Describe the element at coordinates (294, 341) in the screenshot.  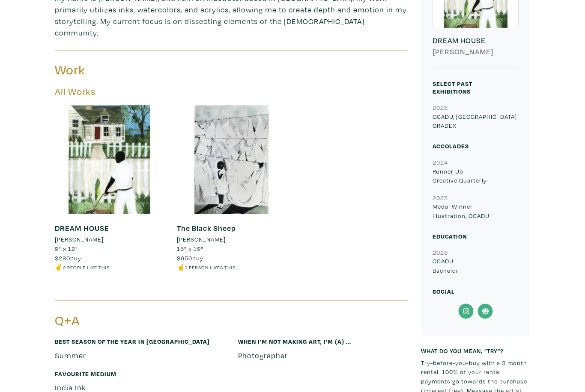
I see `small: When I'm not making art, I'm (a) ...` at that location.